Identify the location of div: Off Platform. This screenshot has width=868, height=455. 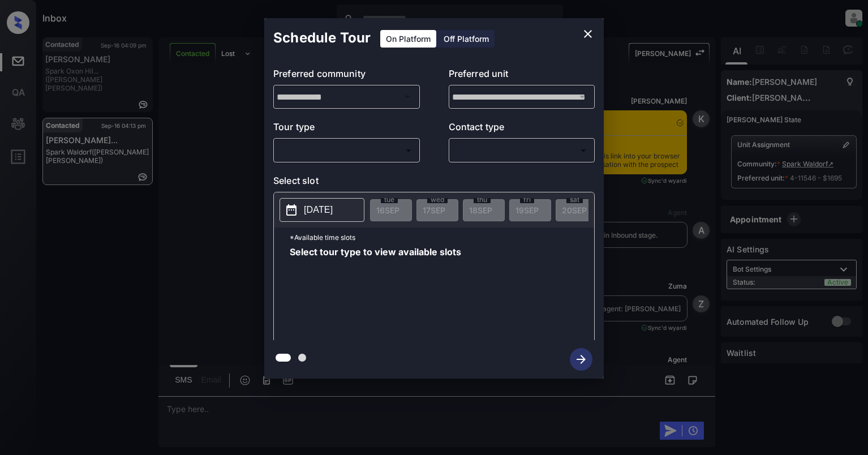
(466, 38).